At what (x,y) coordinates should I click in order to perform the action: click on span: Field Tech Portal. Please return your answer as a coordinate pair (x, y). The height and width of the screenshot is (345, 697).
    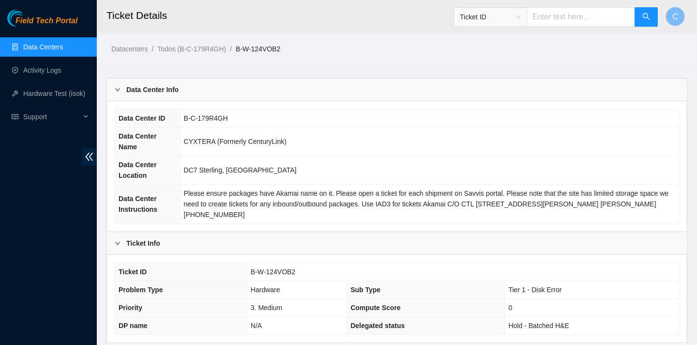
    Looking at the image, I should click on (46, 21).